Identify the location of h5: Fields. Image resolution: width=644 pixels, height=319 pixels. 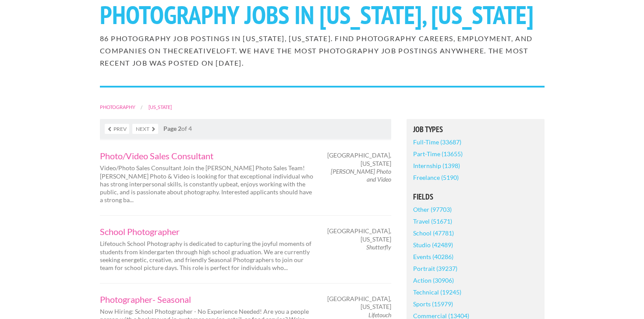
(476, 197).